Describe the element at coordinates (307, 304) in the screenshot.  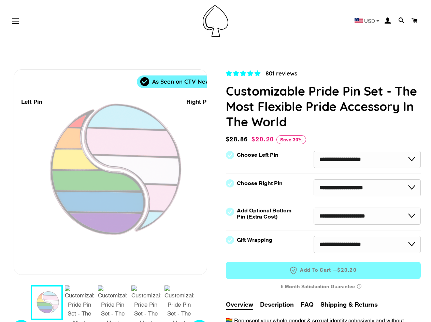
I see `button: FAQ` at that location.